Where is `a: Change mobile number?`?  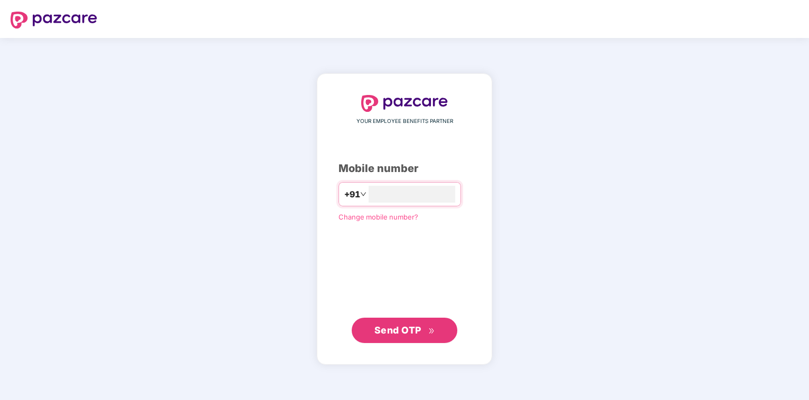
a: Change mobile number? is located at coordinates (378, 217).